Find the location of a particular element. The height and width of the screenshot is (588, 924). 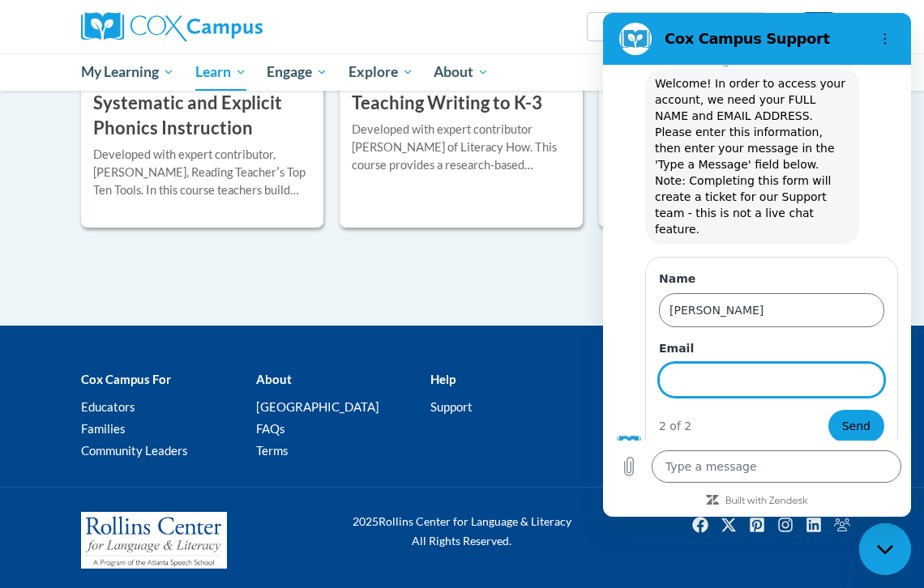

a: Learn is located at coordinates (220, 72).